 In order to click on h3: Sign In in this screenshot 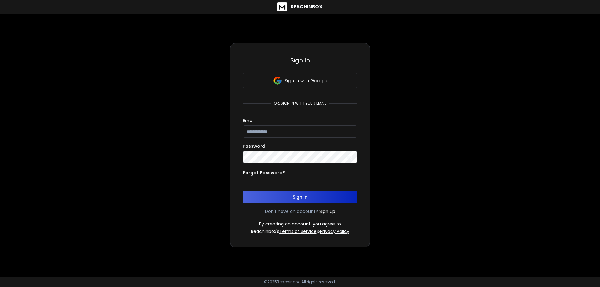, I will do `click(300, 60)`.